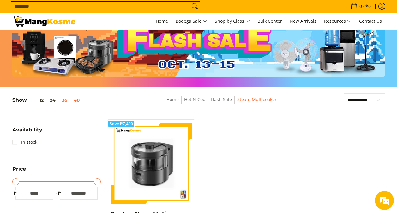 The width and height of the screenshot is (397, 213). Describe the element at coordinates (192, 21) in the screenshot. I see `a: Bodega Sale` at that location.